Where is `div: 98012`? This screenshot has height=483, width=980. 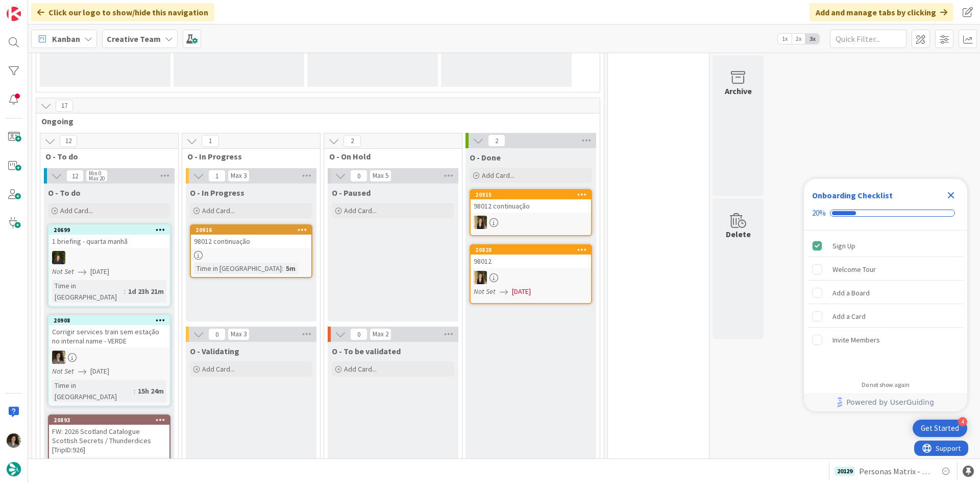
div: 98012 is located at coordinates (531, 261).